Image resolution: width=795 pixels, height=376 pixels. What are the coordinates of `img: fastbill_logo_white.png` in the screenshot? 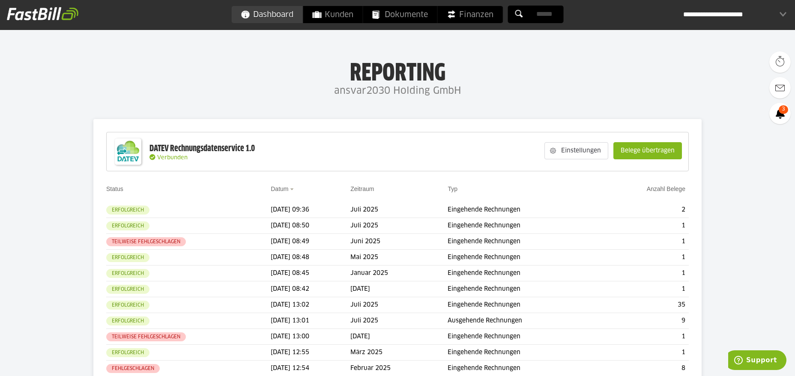 It's located at (42, 14).